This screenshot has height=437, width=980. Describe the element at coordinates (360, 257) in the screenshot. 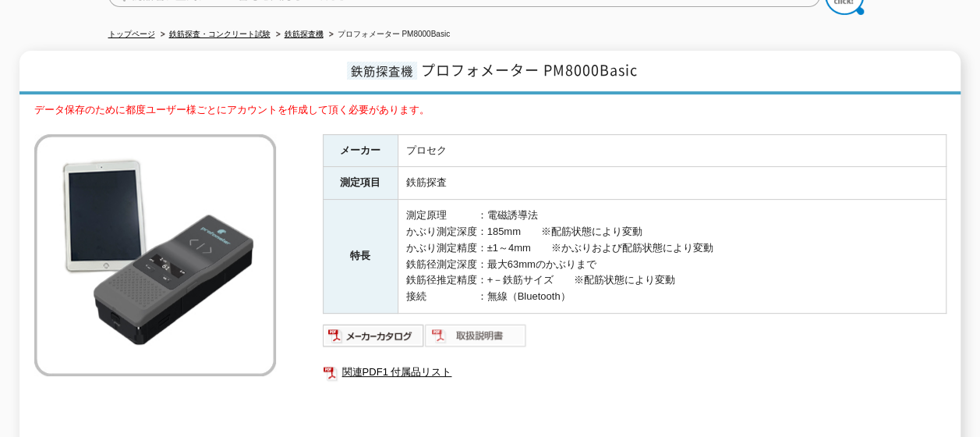

I see `th: 特長` at that location.